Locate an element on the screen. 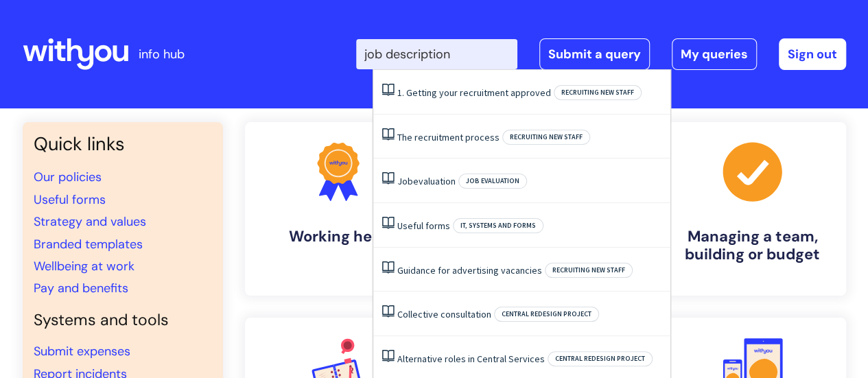  a: Guidance for advertising vacancies is located at coordinates (469, 271).